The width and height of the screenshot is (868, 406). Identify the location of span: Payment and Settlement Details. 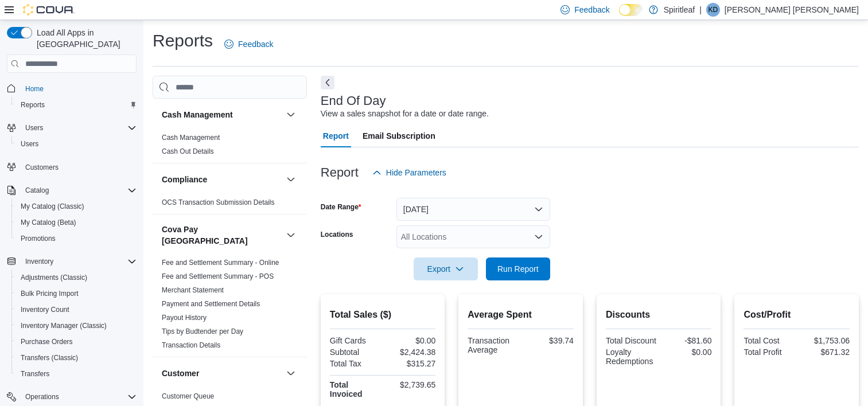
(210, 304).